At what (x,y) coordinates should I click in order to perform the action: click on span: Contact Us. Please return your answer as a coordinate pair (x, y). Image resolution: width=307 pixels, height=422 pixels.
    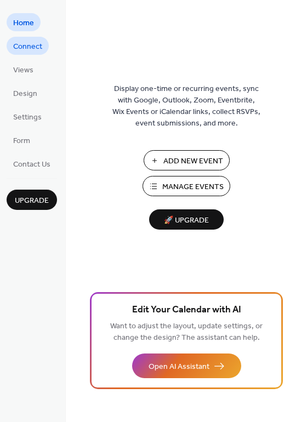
    Looking at the image, I should click on (32, 164).